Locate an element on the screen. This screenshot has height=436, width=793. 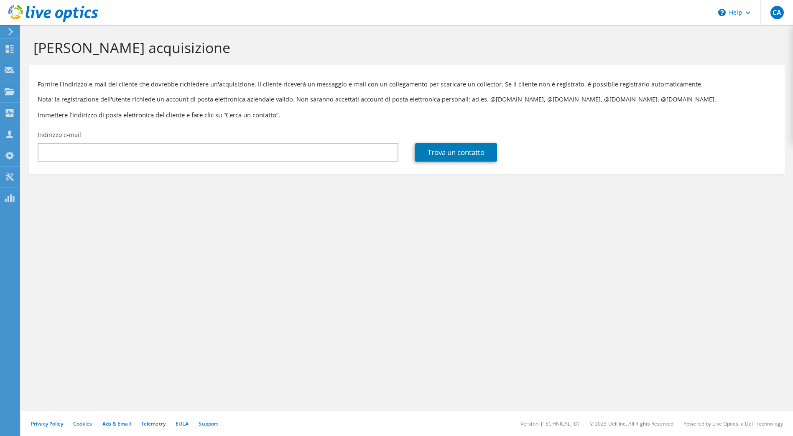
h3: Immettere l'indirizzo di posta elettronica del cliente e fare clic su “Cerca un contatto”. is located at coordinates (407, 115).